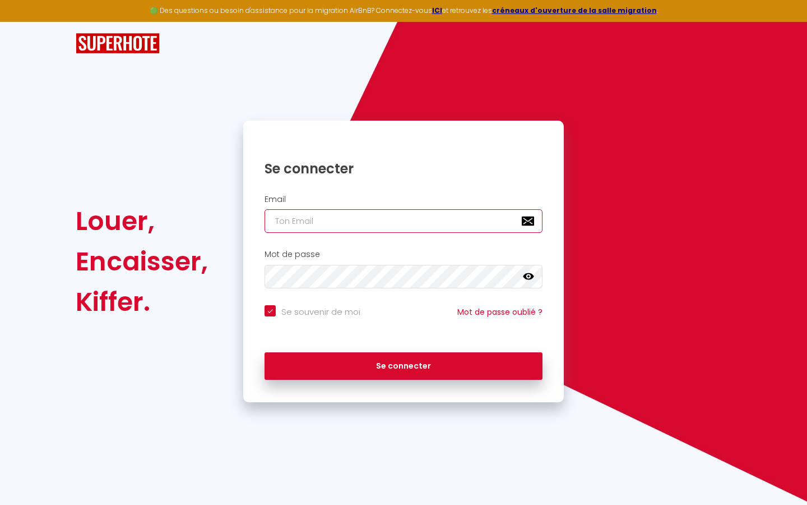 This screenshot has width=807, height=505. Describe the element at coordinates (142, 302) in the screenshot. I see `div: Kiffer.` at that location.